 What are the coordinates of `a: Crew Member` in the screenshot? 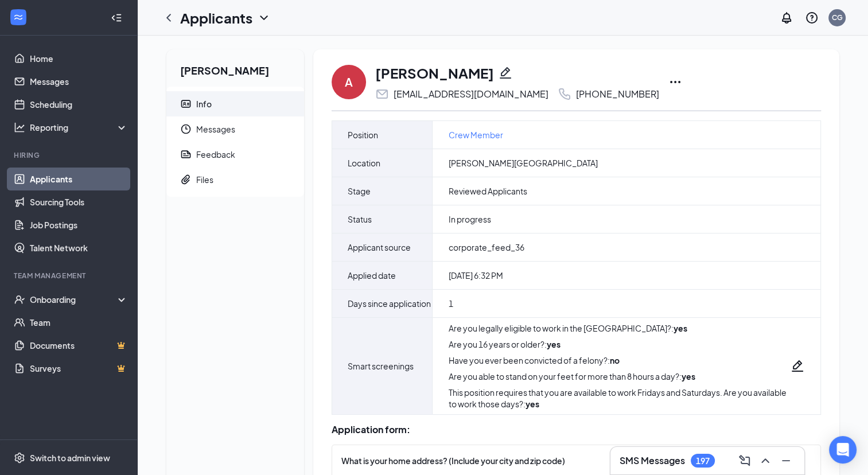 It's located at (475, 135).